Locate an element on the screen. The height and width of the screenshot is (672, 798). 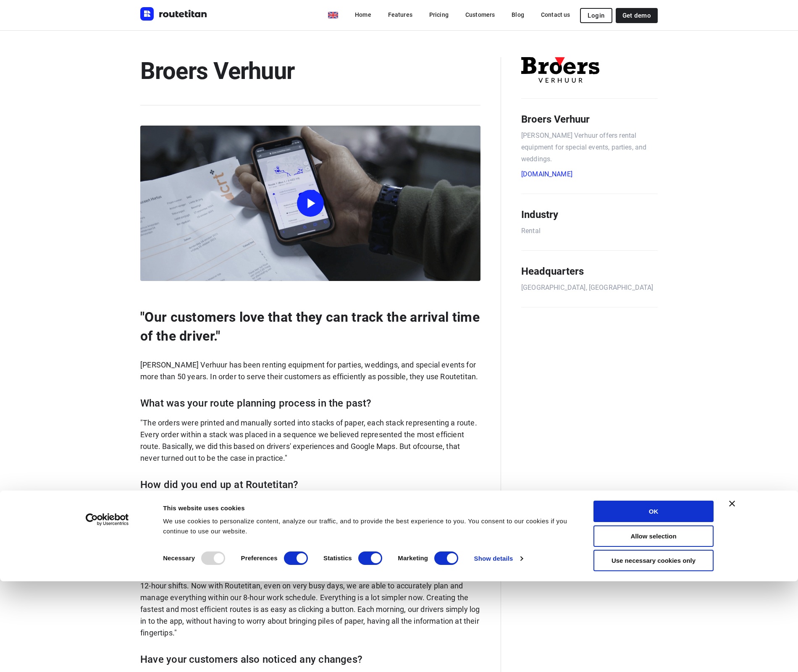
a: Show details is located at coordinates (499, 559).